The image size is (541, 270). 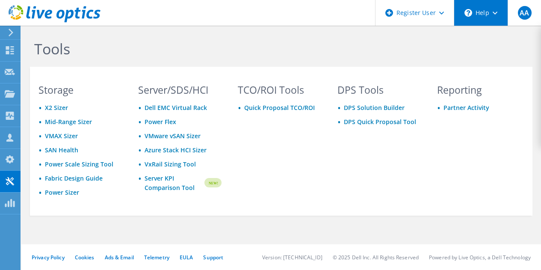 I want to click on a: Support, so click(x=213, y=257).